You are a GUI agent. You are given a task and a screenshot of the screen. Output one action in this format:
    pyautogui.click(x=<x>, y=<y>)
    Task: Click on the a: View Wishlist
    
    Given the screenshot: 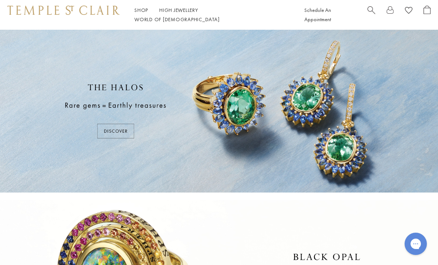 What is the action you would take?
    pyautogui.click(x=409, y=11)
    